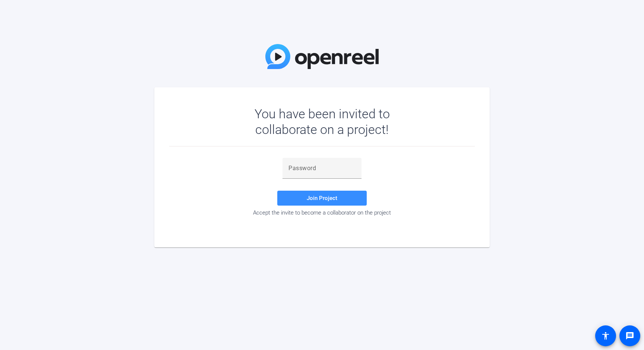  I want to click on div: Accept the invite to become a collaborator on the project, so click(322, 213).